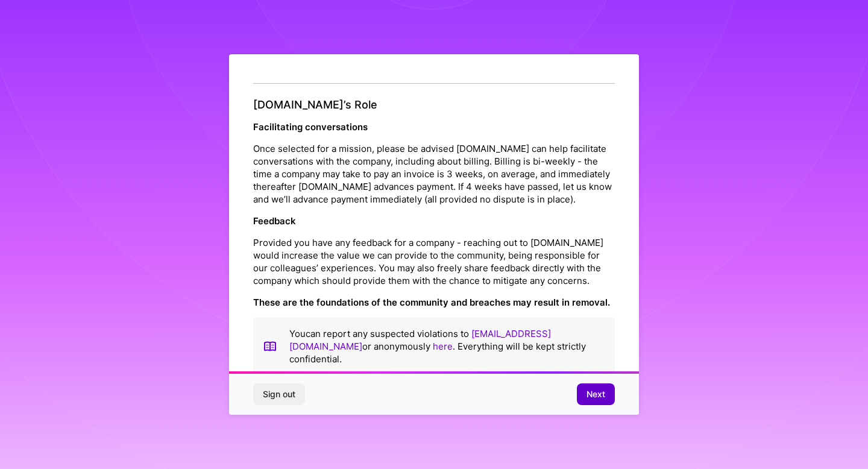 This screenshot has height=469, width=868. I want to click on strong: Feedback, so click(274, 221).